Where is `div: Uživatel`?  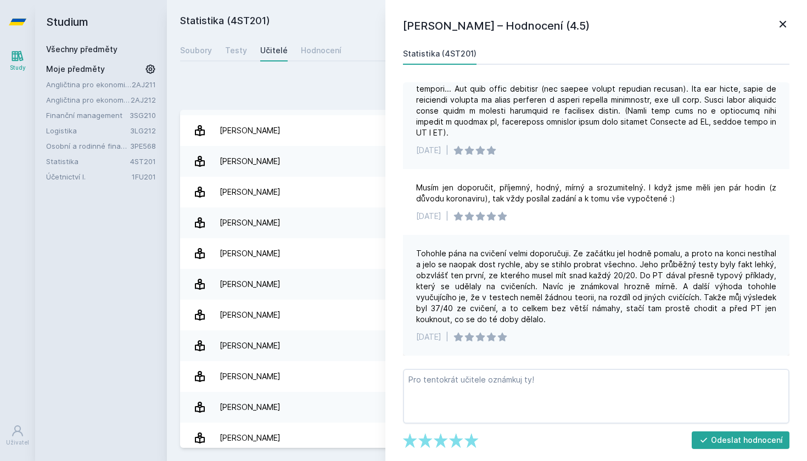
div: Uživatel is located at coordinates (18, 442).